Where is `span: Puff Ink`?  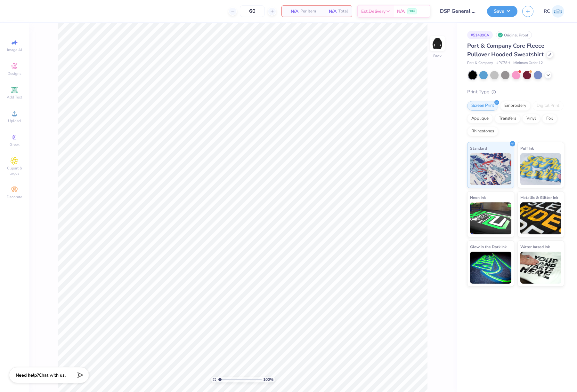 span: Puff Ink is located at coordinates (527, 148).